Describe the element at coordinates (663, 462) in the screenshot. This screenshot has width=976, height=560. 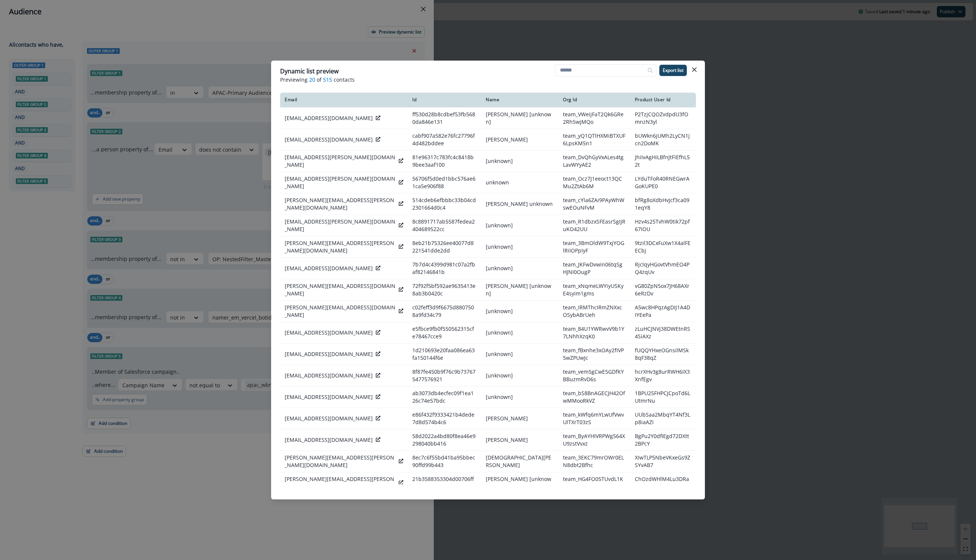
I see `td: XIwTLP5NbeVKxeGs9ZSYvAB7` at that location.